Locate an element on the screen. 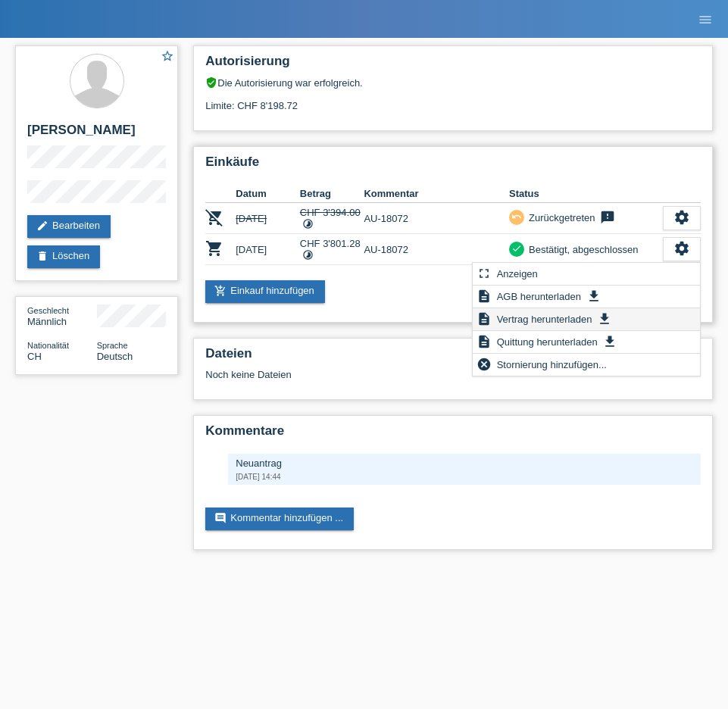 The image size is (728, 709). span: Geschlecht is located at coordinates (48, 311).